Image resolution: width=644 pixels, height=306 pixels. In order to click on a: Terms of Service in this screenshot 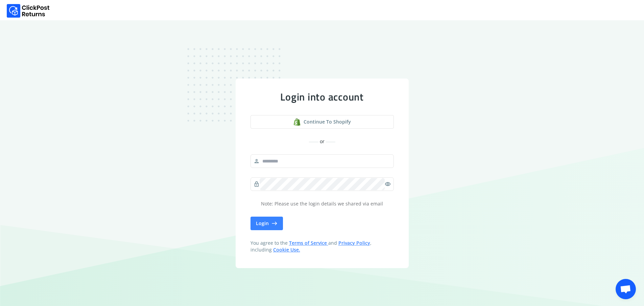, I will do `click(309, 243)`.